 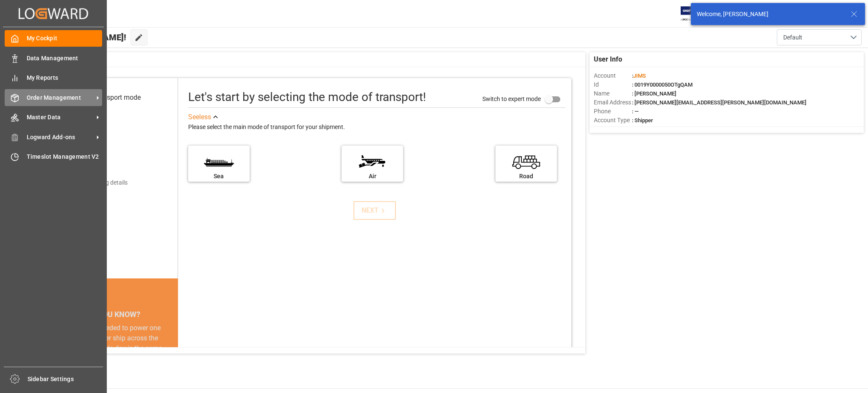 What do you see at coordinates (307, 97) in the screenshot?
I see `div: Let's start by selecting the mode of transport!` at bounding box center [307, 97].